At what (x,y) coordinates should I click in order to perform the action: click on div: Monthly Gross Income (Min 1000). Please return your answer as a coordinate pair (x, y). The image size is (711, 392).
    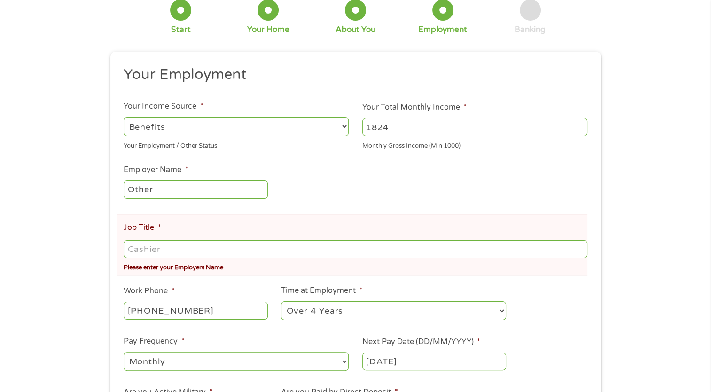
    Looking at the image, I should click on (474, 144).